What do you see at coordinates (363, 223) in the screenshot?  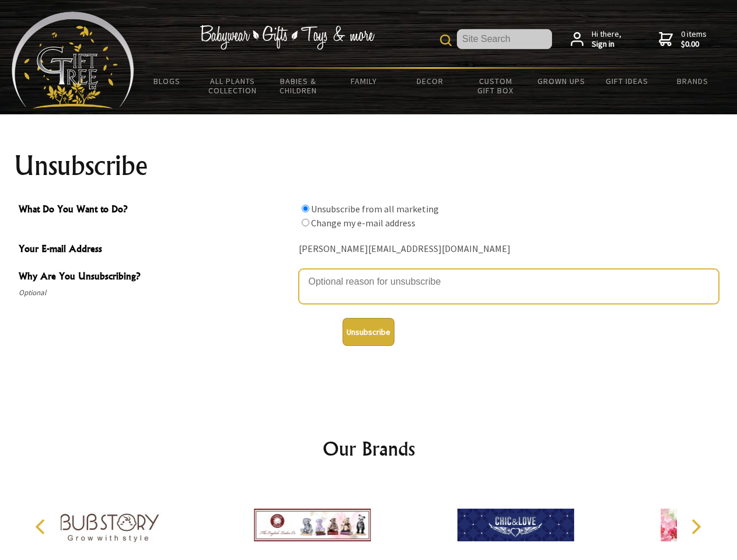 I see `label: Change my e-mail address` at bounding box center [363, 223].